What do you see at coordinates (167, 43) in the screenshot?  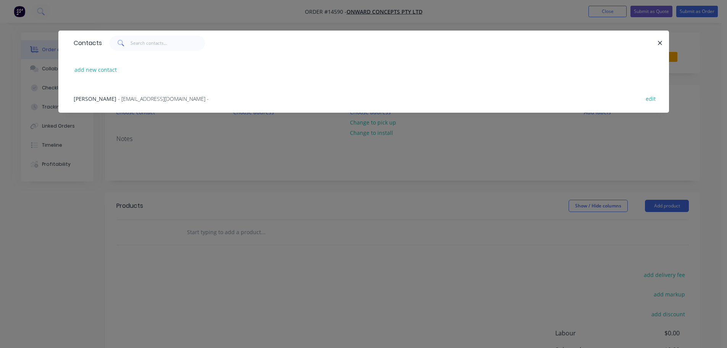 I see `input: Search contacts...` at bounding box center [167, 43].